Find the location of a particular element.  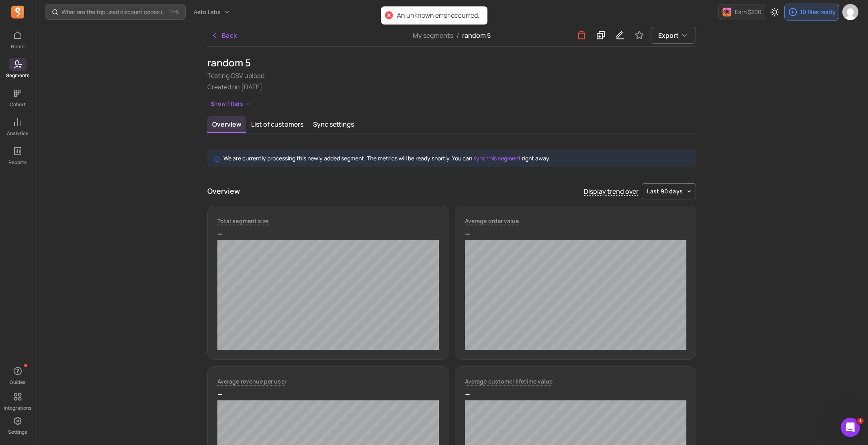

span: 1 is located at coordinates (860, 421).